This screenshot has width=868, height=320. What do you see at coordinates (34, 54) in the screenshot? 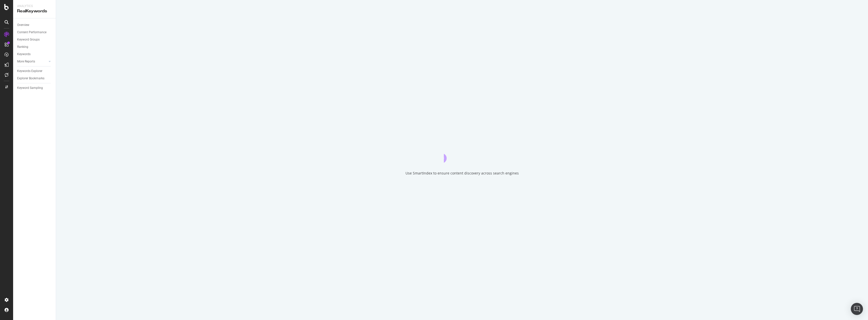
I see `a: Keywords` at bounding box center [34, 54].